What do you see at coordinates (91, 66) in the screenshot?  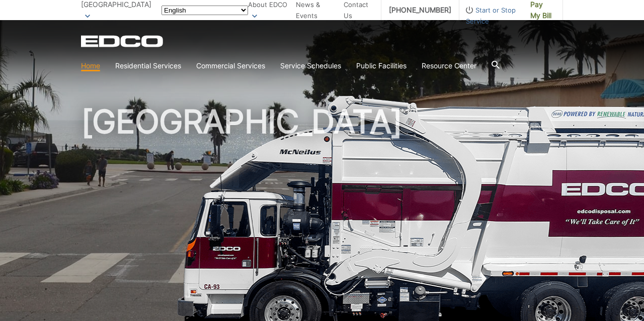 I see `a: Home` at bounding box center [91, 66].